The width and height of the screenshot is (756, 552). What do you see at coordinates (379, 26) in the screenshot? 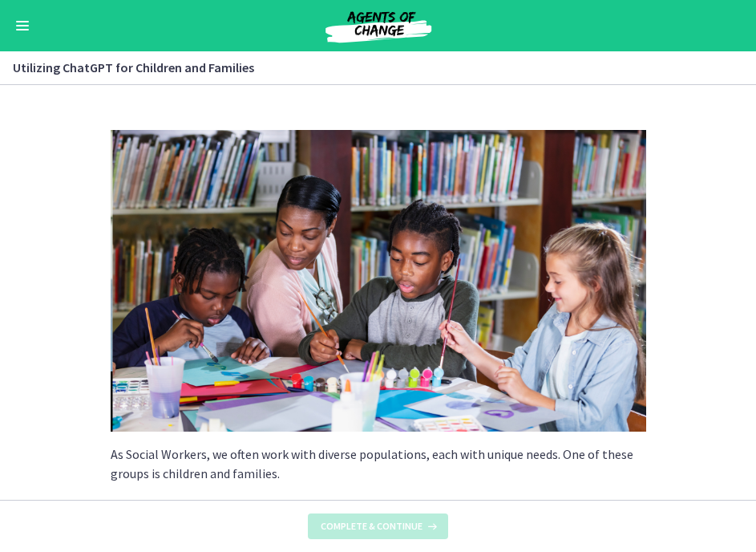
I see `img: Agents of Change` at bounding box center [379, 26].